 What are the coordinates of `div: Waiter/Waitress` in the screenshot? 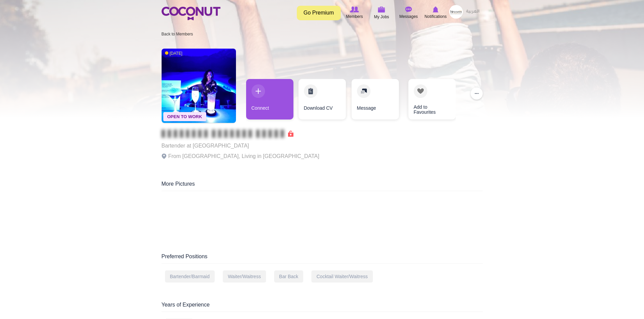 It's located at (245, 277).